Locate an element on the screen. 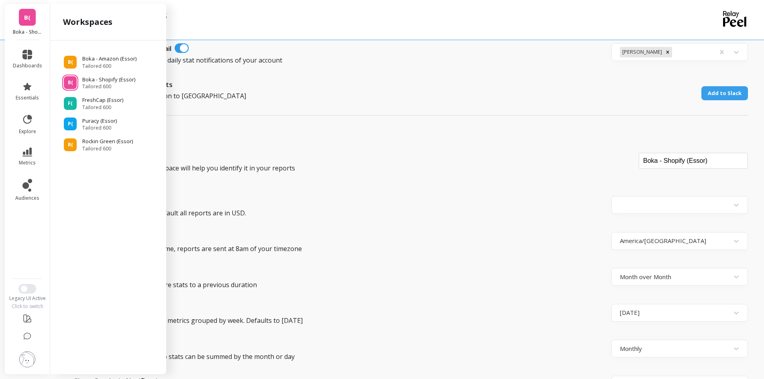  span: metrics is located at coordinates (27, 163).